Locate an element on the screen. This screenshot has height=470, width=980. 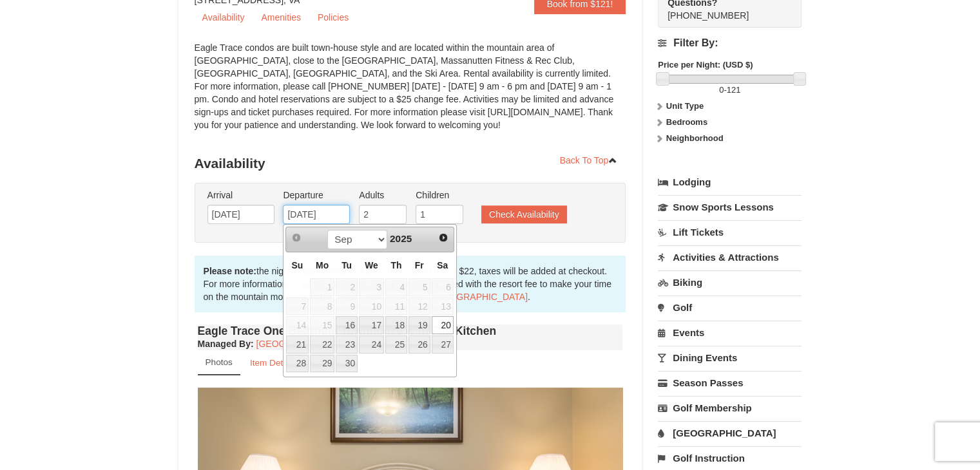
a: Events is located at coordinates (730, 332).